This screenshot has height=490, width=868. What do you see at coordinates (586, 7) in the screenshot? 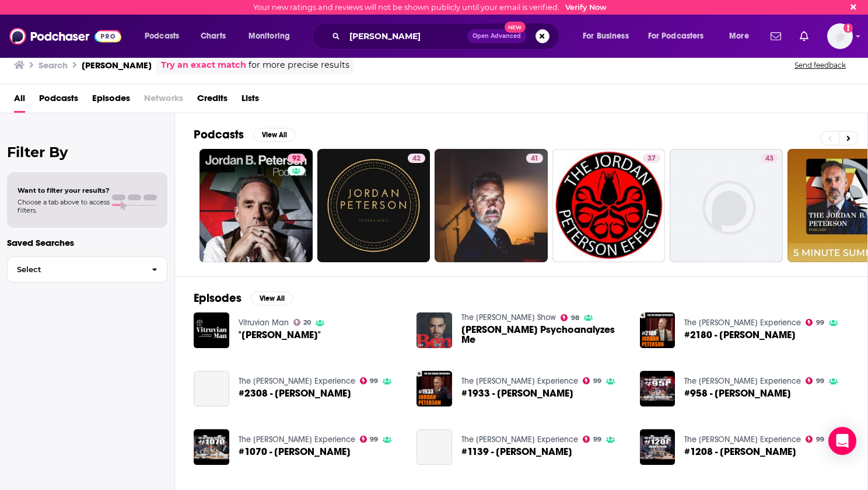
I see `a: Verify Now` at bounding box center [586, 7].